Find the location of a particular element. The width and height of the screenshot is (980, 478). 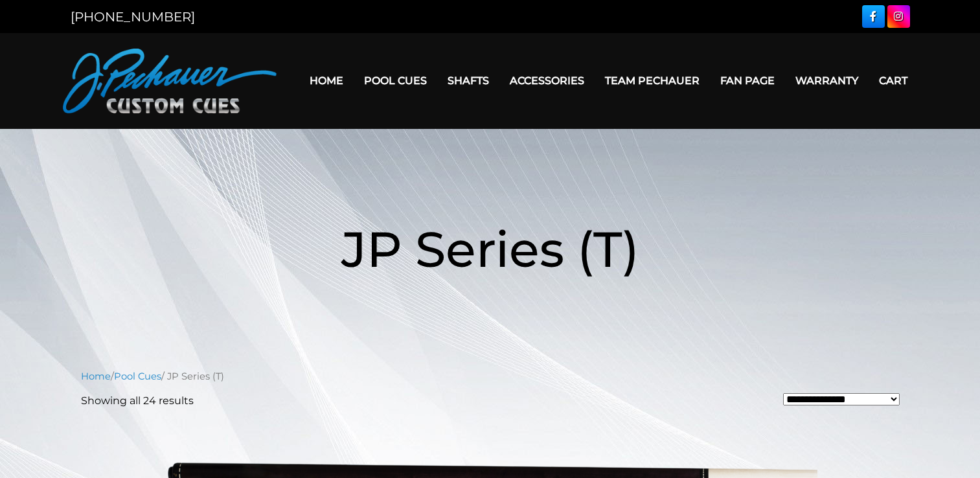

select: Shop order is located at coordinates (842, 399).